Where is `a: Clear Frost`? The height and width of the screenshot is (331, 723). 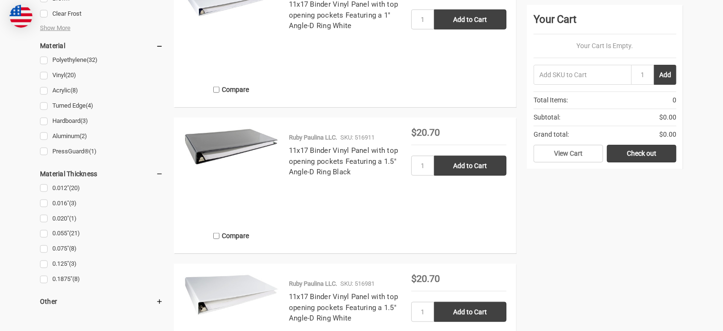
a: Clear Frost is located at coordinates (101, 14).